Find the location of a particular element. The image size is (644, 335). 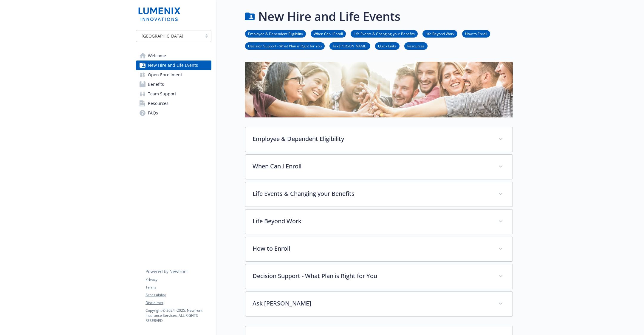

span: Resources is located at coordinates (158, 104).